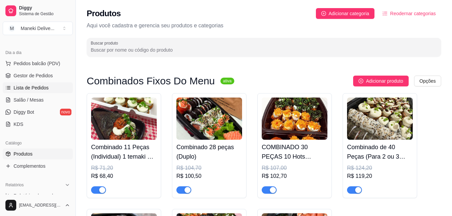 Image resolution: width=452 pixels, height=216 pixels. What do you see at coordinates (124, 152) in the screenshot?
I see `h4: Combinado 11 Peças (Individual) 1 temaki + Hot Roll` at bounding box center [124, 152].